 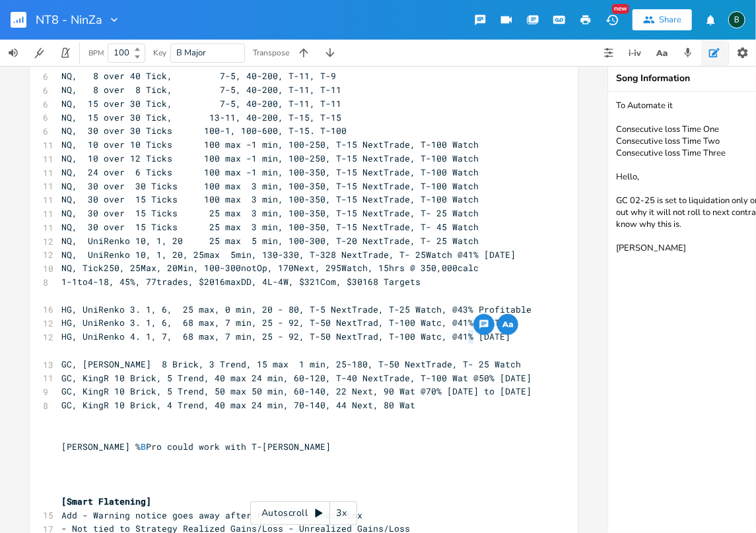 I want to click on button: Share, so click(x=662, y=20).